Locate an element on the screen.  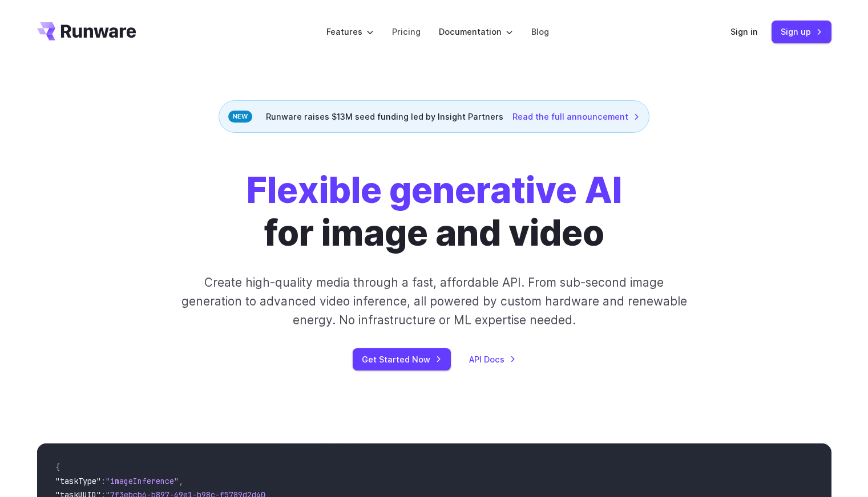
p: Create high-quality media through a fast, affordable API. From sub-second image generation to adv... is located at coordinates (434, 302).